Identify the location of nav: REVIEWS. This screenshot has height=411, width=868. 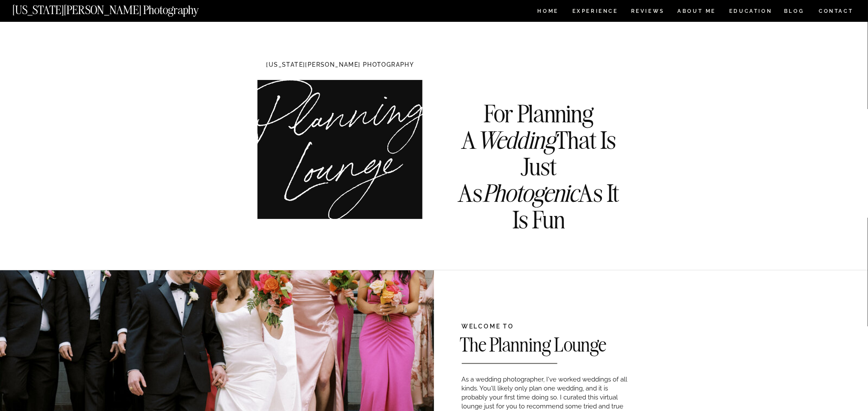
(647, 12).